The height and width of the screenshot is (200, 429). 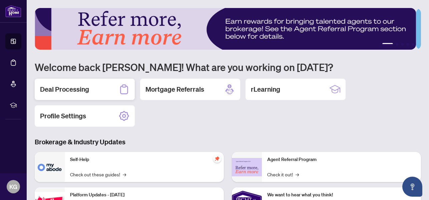 What do you see at coordinates (413, 44) in the screenshot?
I see `button: 5` at bounding box center [413, 44].